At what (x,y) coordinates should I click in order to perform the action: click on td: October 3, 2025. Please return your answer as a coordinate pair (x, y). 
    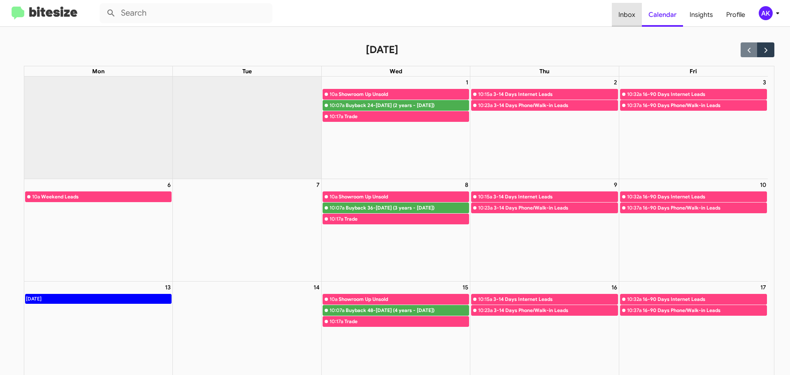
    Looking at the image, I should click on (693, 128).